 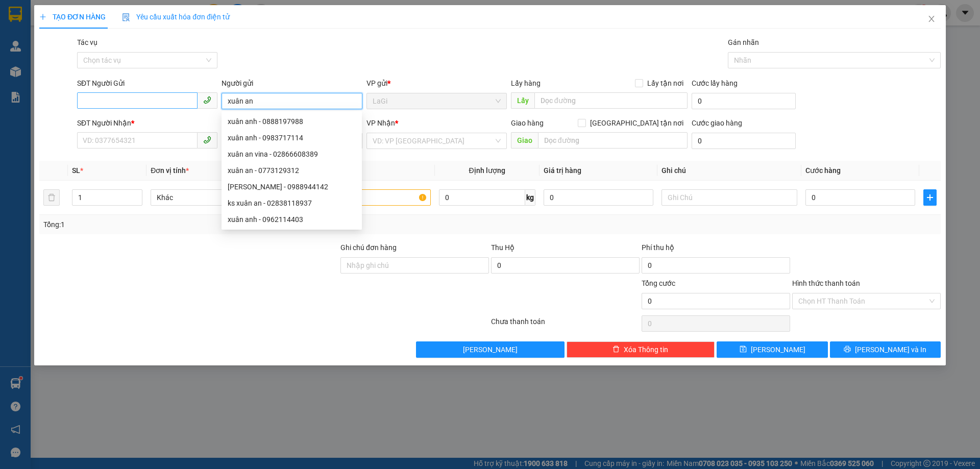 What do you see at coordinates (931, 19) in the screenshot?
I see `button: Close` at bounding box center [931, 19].